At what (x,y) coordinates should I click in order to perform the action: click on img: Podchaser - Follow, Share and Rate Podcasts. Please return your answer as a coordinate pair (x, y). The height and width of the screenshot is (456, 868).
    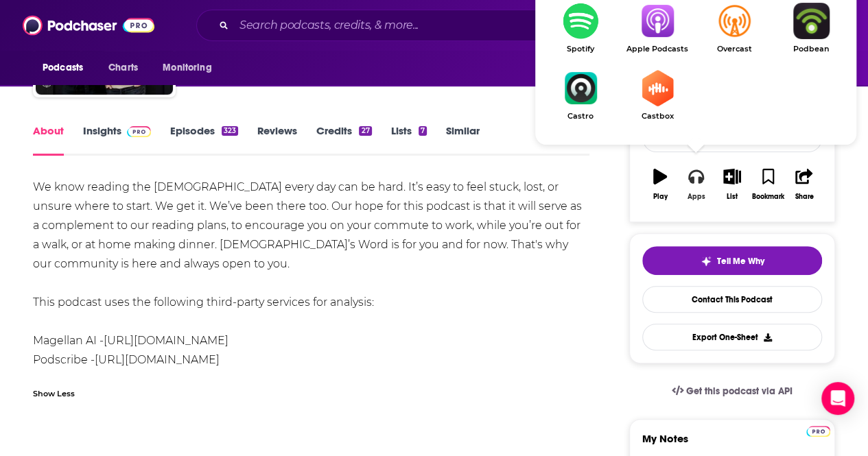
    Looking at the image, I should click on (89, 25).